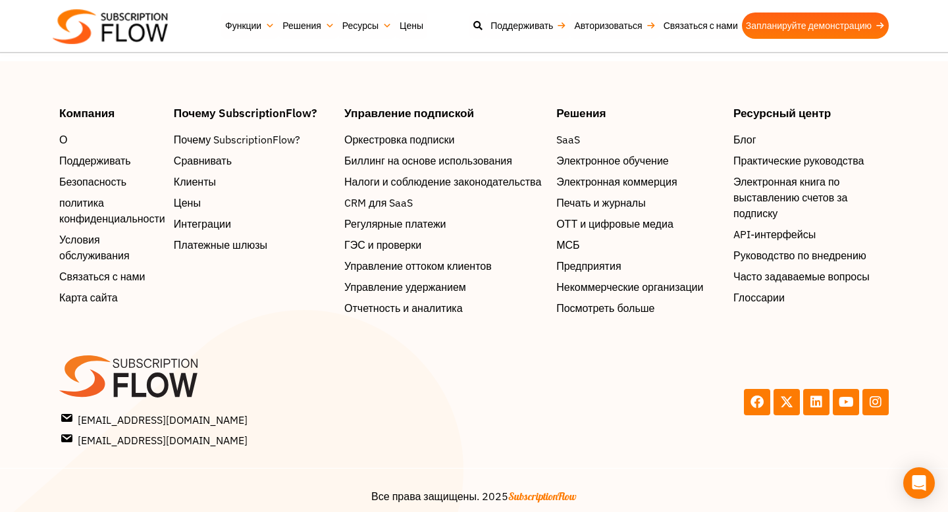 The width and height of the screenshot is (948, 512). What do you see at coordinates (378, 203) in the screenshot?
I see `font: CRM для SaaS` at bounding box center [378, 203].